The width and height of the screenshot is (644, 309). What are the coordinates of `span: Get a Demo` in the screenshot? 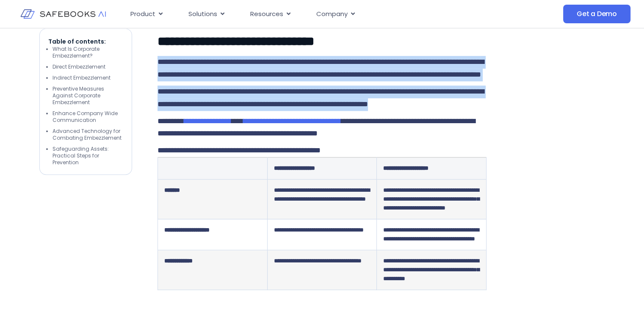 It's located at (597, 14).